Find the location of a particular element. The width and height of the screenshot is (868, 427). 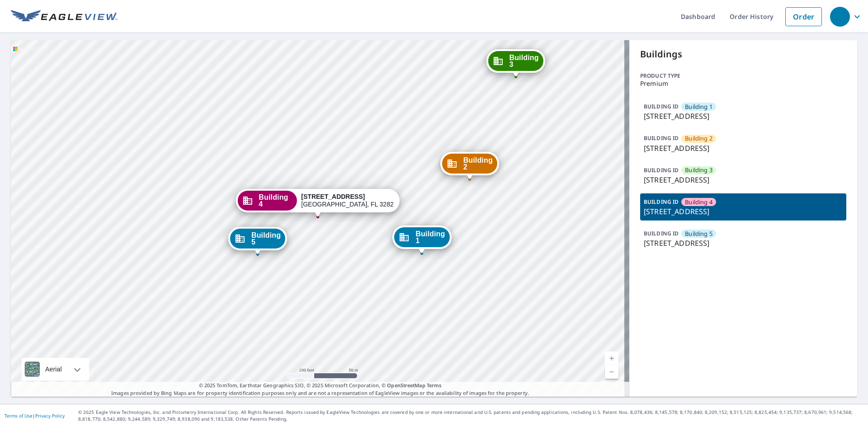

a: Terms is located at coordinates (434, 385).